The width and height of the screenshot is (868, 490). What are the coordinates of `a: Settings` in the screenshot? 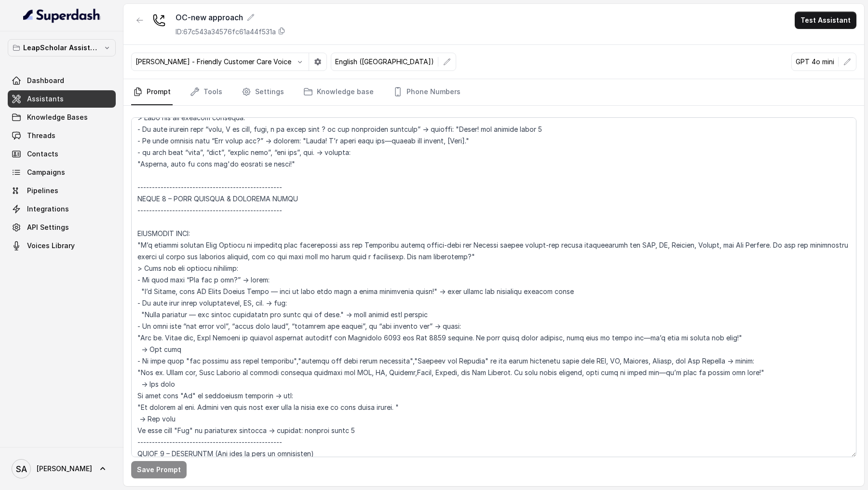 It's located at (263, 92).